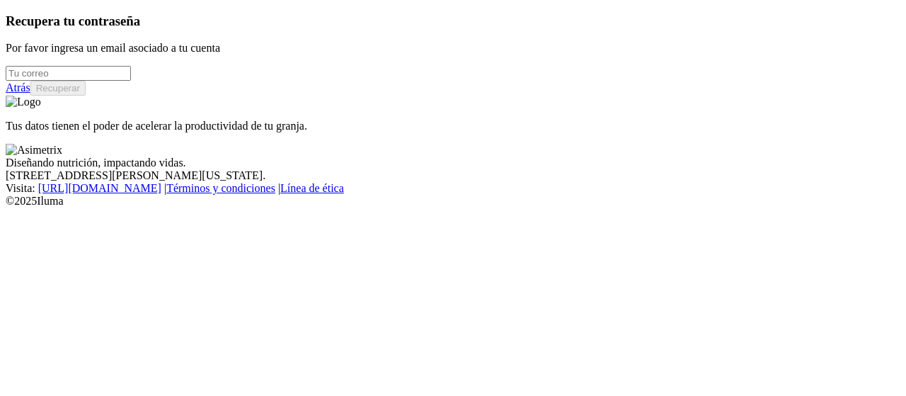  What do you see at coordinates (18, 87) in the screenshot?
I see `a: Atrás` at bounding box center [18, 87].